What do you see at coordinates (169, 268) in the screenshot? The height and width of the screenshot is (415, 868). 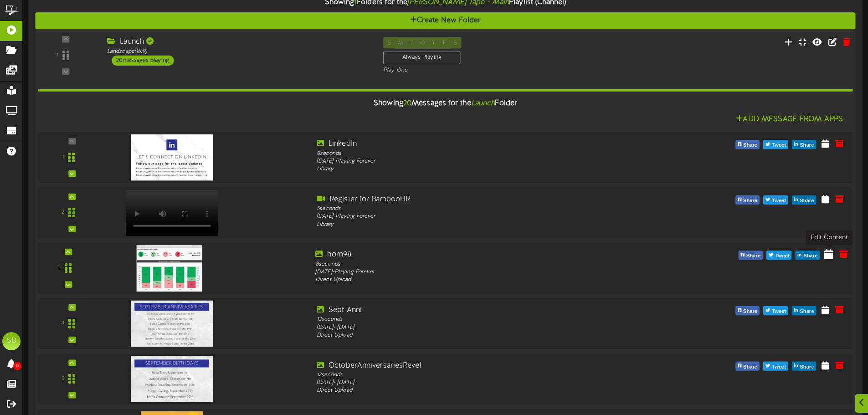 I see `img: 4744dc9d-86a8-4438-86d1-65630cf00e7d.png` at bounding box center [169, 268].